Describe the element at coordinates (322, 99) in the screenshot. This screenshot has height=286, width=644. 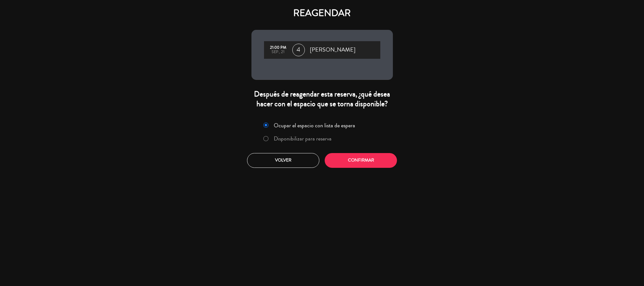
I see `div: Después de reagendar esta reserva, ¿qué desea hacer con el espacio que se torna disponible?` at that location.